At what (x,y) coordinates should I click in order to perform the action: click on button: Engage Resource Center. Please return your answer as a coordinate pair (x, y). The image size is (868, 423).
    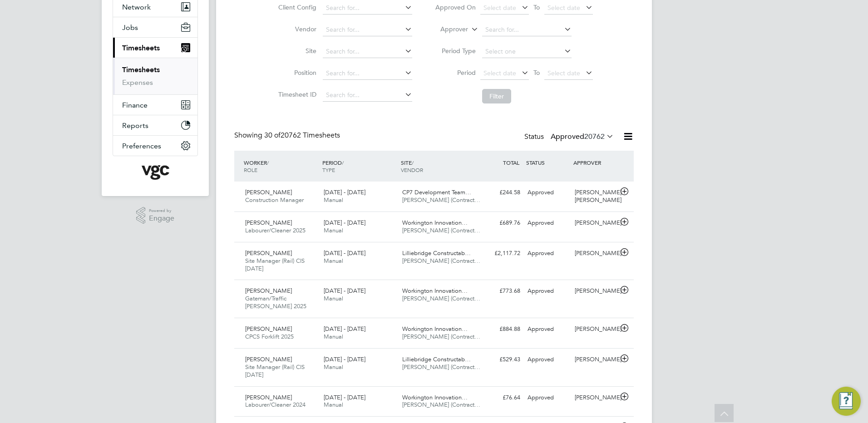
    Looking at the image, I should click on (846, 401).